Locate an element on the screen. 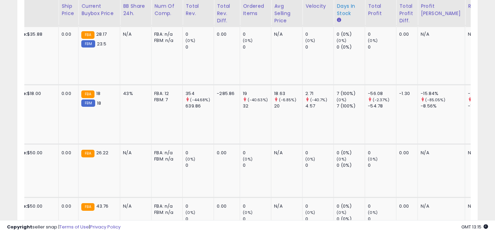  div: BB Share 24h. is located at coordinates (135, 10).